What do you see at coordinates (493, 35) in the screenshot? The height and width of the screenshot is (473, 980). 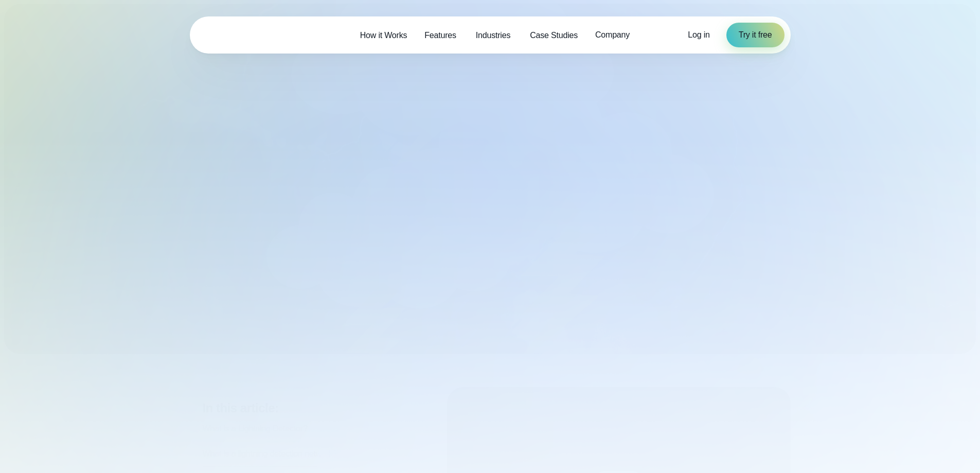 I see `span: Industries` at bounding box center [493, 35].